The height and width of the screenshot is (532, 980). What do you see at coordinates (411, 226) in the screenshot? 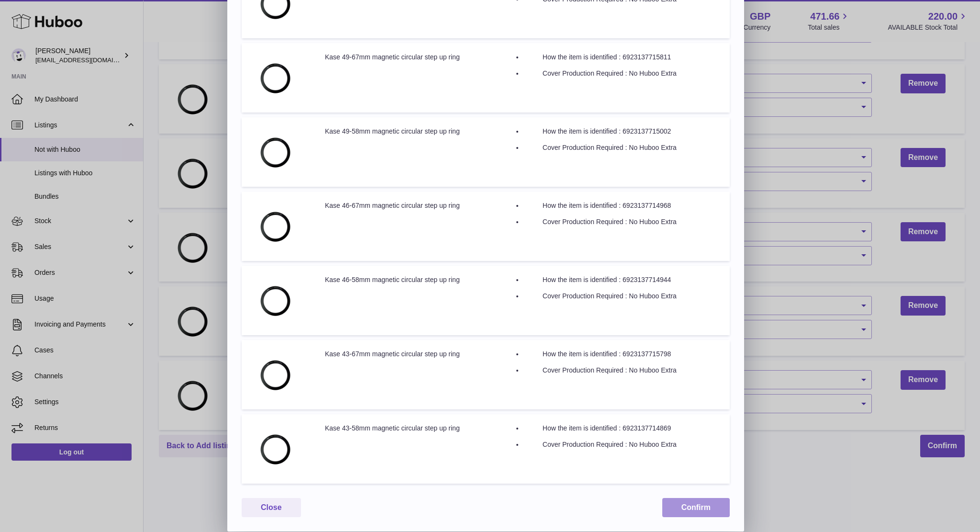
I see `td: Kase 46-67mm magnetic circular step up ring` at bounding box center [411, 226].